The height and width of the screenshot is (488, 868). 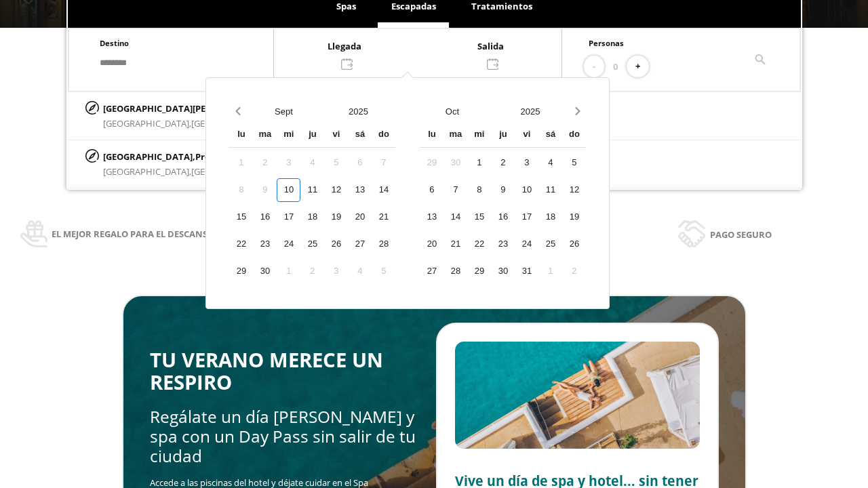 What do you see at coordinates (526, 190) in the screenshot?
I see `div: 10` at bounding box center [526, 190].